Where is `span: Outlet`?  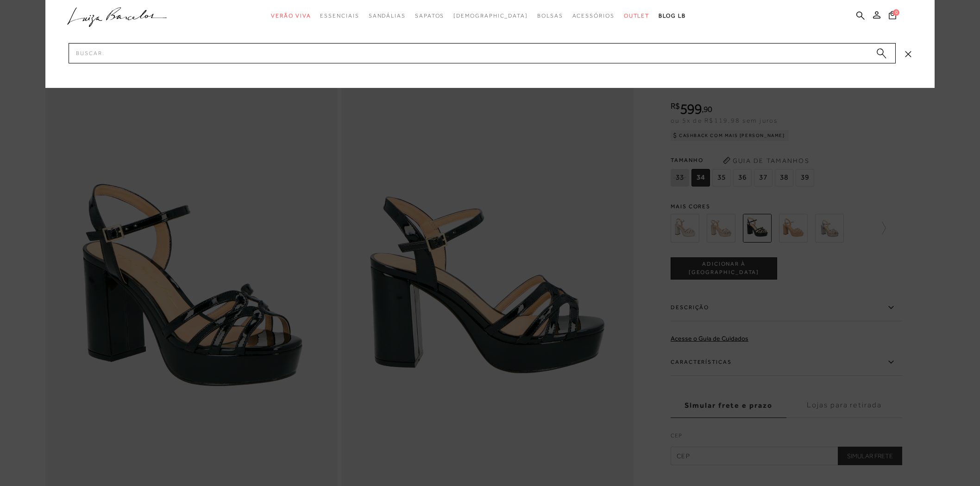 span: Outlet is located at coordinates (637, 16).